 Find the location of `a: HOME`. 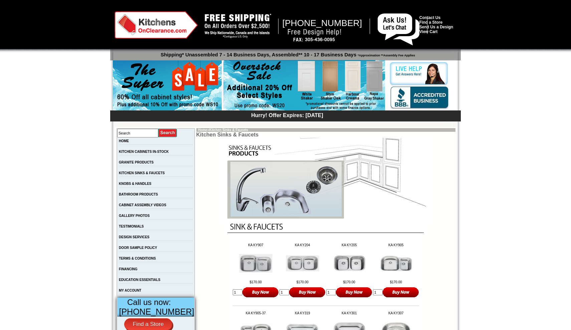

a: HOME is located at coordinates (124, 141).